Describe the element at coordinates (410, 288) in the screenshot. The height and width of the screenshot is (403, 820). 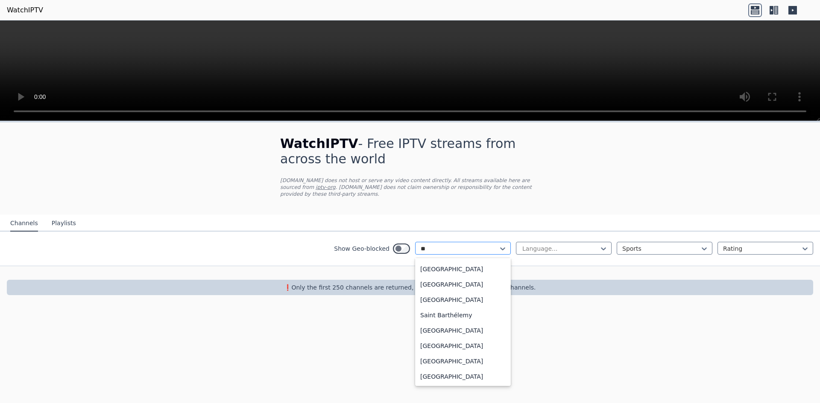
I see `p: ❗️Only the first 250 channels are returned, use the filters to narrow down channels.` at that location.